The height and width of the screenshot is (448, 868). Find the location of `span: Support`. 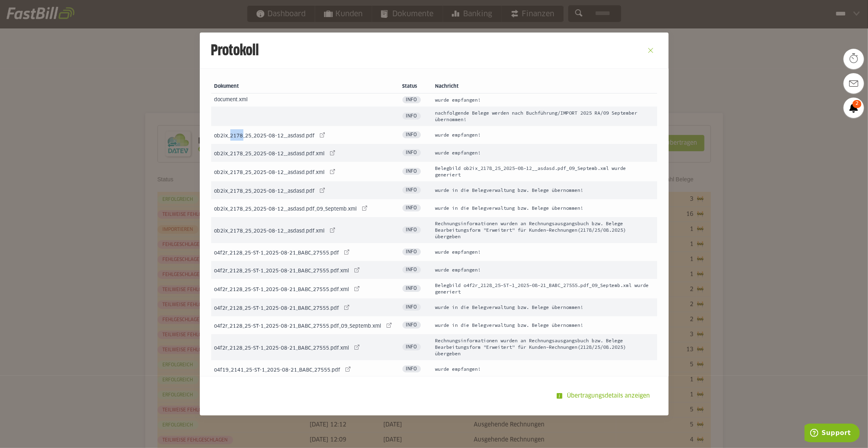

span: Support is located at coordinates (32, 9).